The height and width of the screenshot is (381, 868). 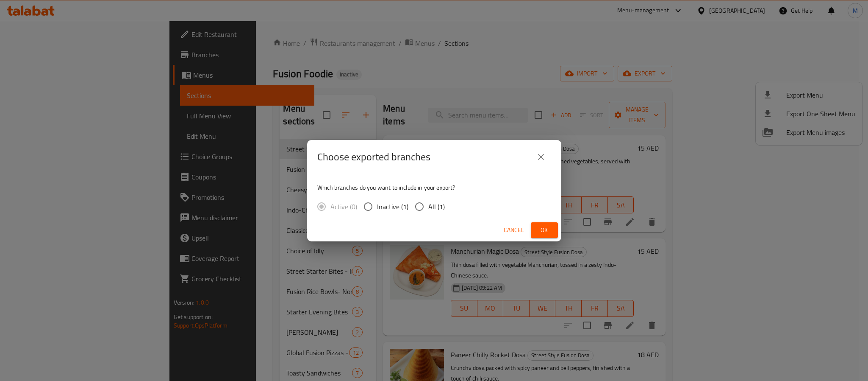 I want to click on h2: Choose exported branches, so click(x=374, y=157).